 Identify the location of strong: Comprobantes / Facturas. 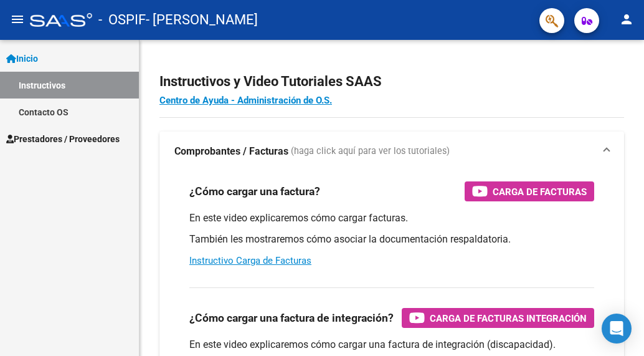
(231, 152).